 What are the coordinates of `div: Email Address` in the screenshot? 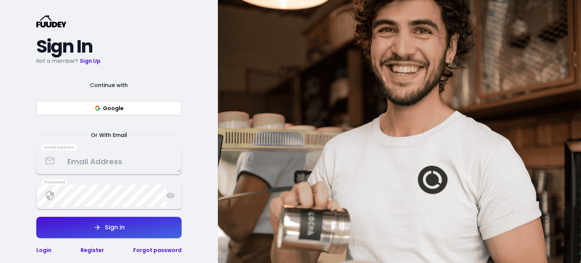 It's located at (59, 148).